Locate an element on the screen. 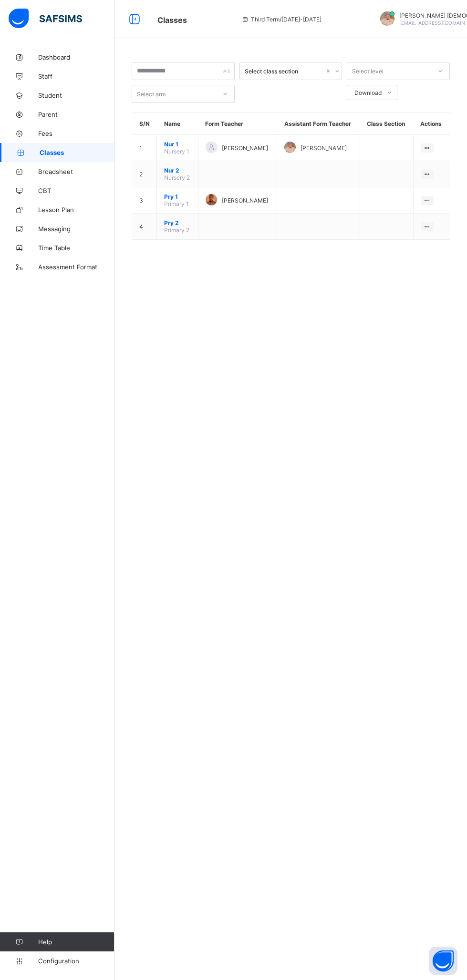 This screenshot has width=467, height=980. span: Download is located at coordinates (368, 93).